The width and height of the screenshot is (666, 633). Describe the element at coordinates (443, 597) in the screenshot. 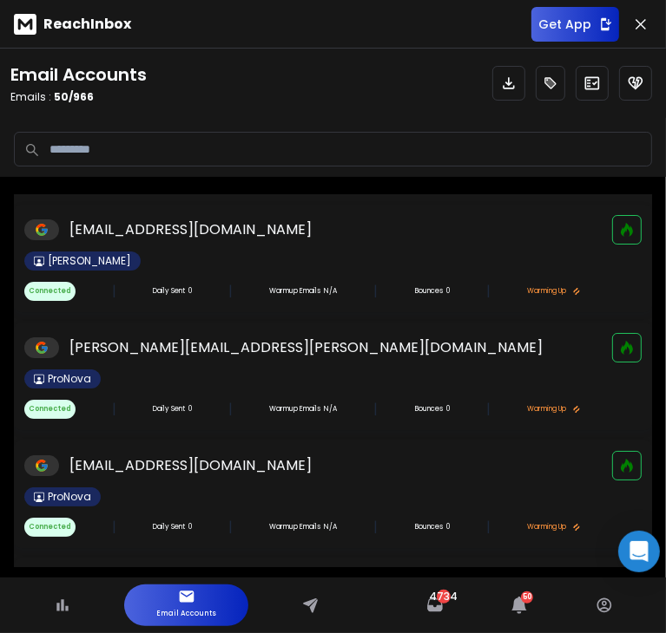

I see `span: 4734` at that location.